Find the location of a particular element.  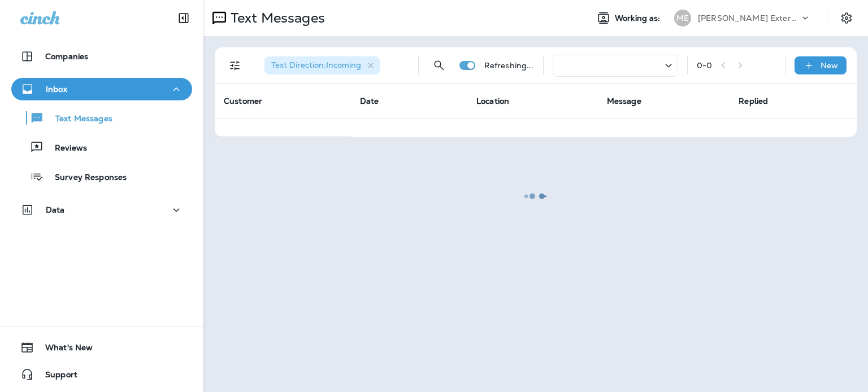

span: Support is located at coordinates (55, 377).